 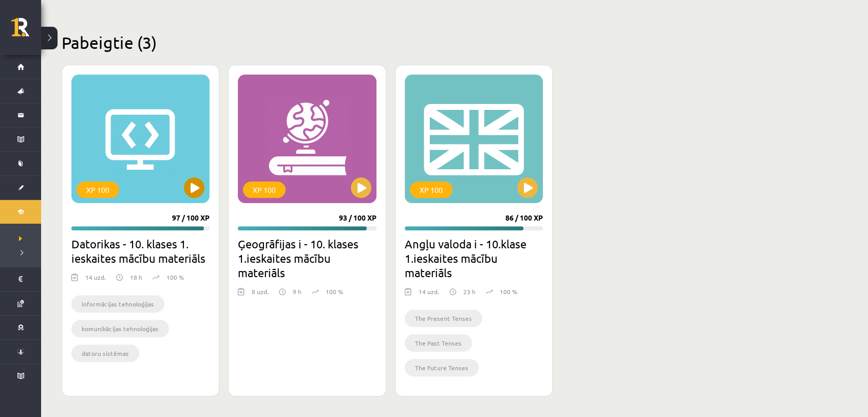 I want to click on p: 18 h, so click(x=136, y=277).